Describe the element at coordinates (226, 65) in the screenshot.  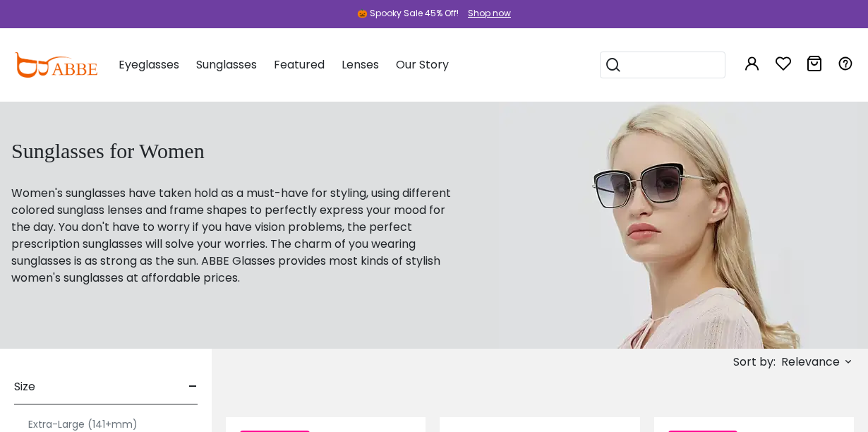
I see `span: Sunglasses` at that location.